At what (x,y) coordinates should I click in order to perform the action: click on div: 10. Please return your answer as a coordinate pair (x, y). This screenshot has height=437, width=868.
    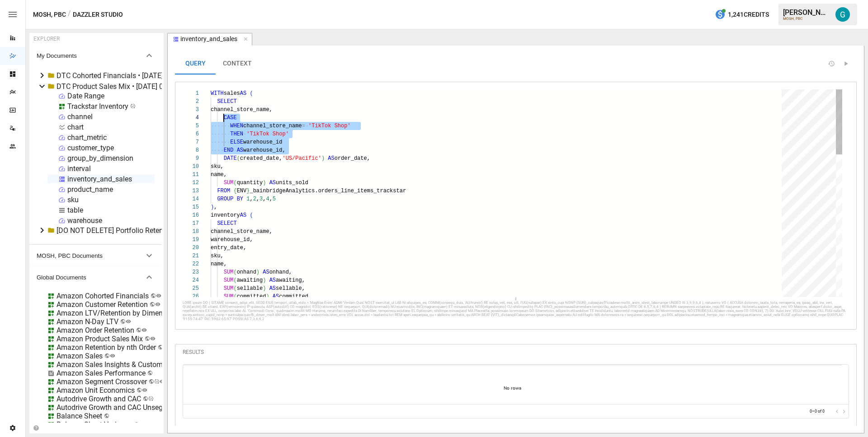
    Looking at the image, I should click on (191, 166).